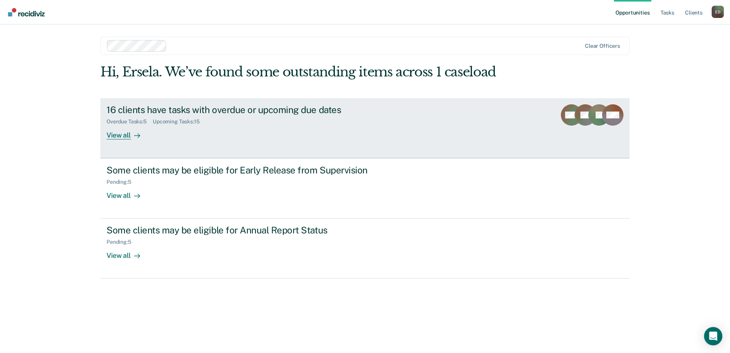 The height and width of the screenshot is (353, 730). I want to click on div: 16 clients have tasks with overdue or upcoming due dates, so click(241, 110).